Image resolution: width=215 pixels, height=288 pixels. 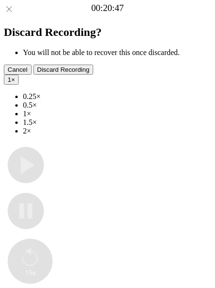 I want to click on button: 1×, so click(x=11, y=79).